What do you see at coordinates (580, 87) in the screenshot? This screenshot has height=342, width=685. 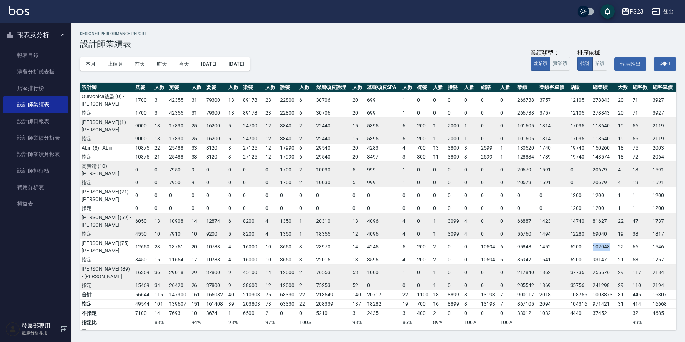 I see `th: 店販` at bounding box center [580, 87].